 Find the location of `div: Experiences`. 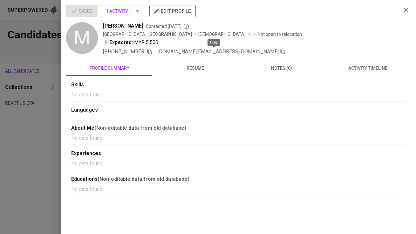

div: Experiences is located at coordinates (238, 154).